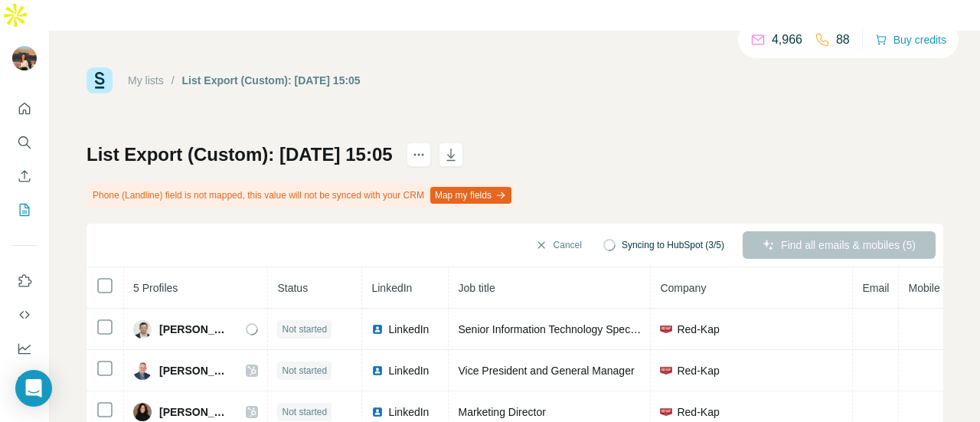  Describe the element at coordinates (546, 371) in the screenshot. I see `span: Vice President and General Manager` at that location.